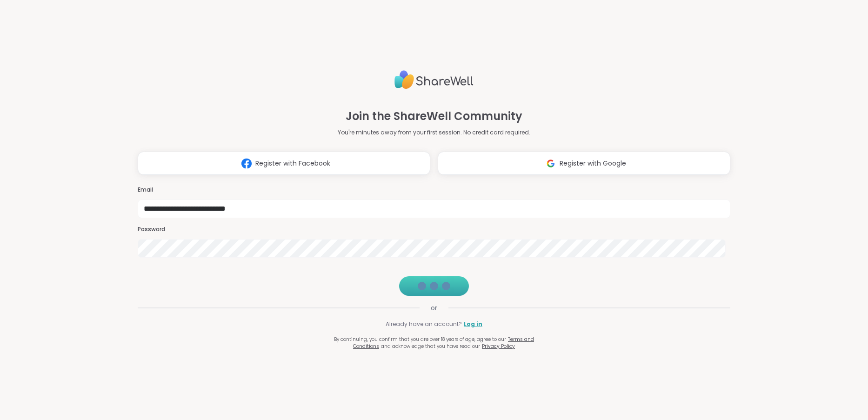 This screenshot has height=420, width=868. Describe the element at coordinates (434, 116) in the screenshot. I see `h1: Join the ShareWell Community` at that location.